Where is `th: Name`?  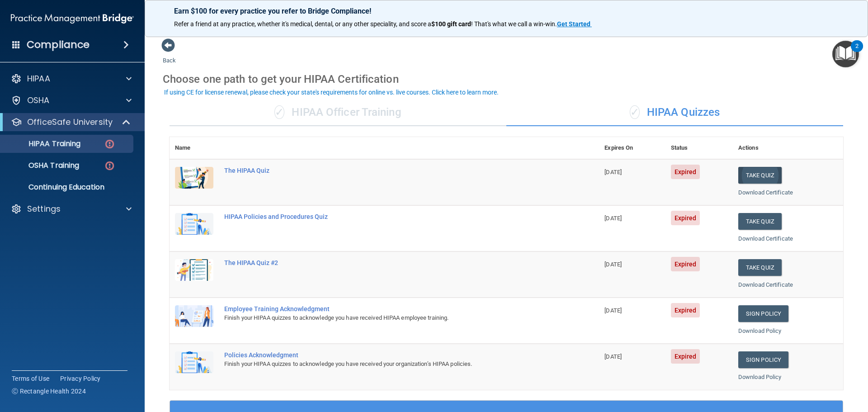
th: Name is located at coordinates (194, 148).